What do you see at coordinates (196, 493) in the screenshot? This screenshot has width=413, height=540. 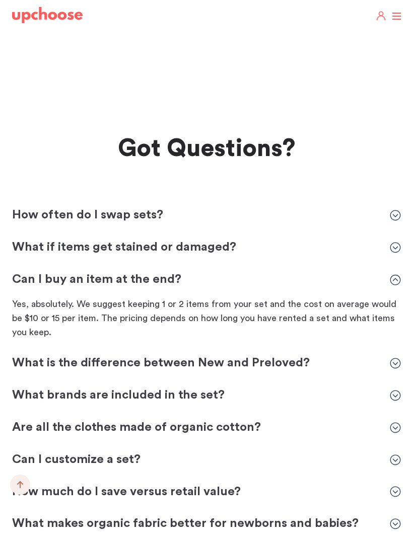 I see `p: How much do I save versus retail value?` at bounding box center [196, 493].